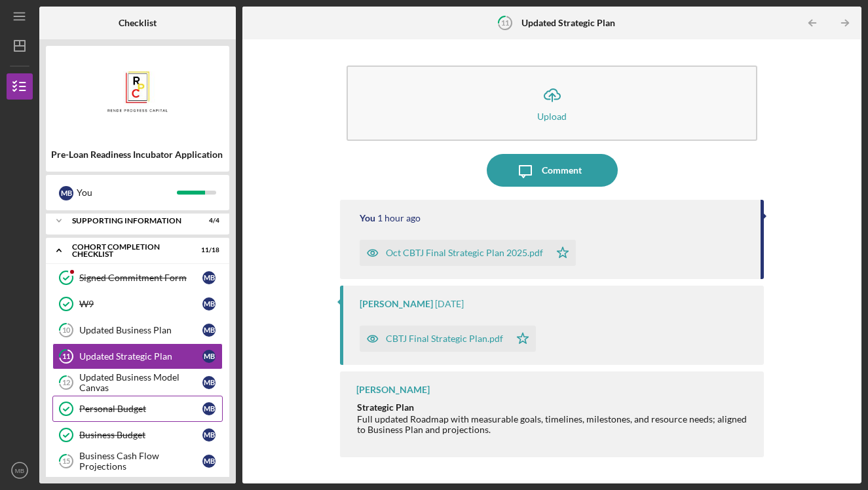 The height and width of the screenshot is (490, 868). What do you see at coordinates (208, 221) in the screenshot?
I see `div: 4 / 4` at bounding box center [208, 221].